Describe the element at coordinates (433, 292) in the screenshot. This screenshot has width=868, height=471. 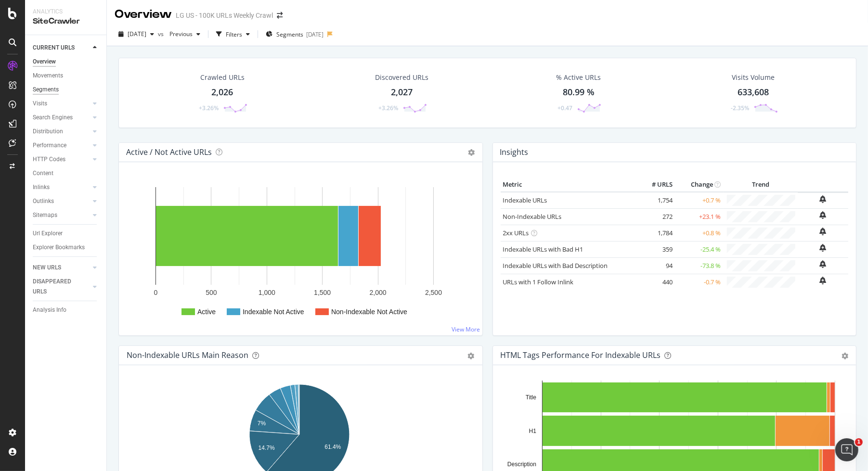
I see `text: 2,500` at that location.